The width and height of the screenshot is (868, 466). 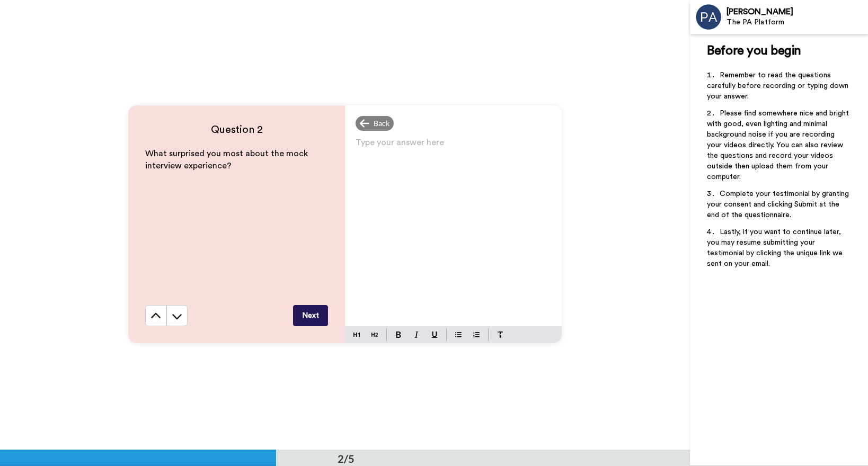 I want to click on div: The PA Platform, so click(x=797, y=22).